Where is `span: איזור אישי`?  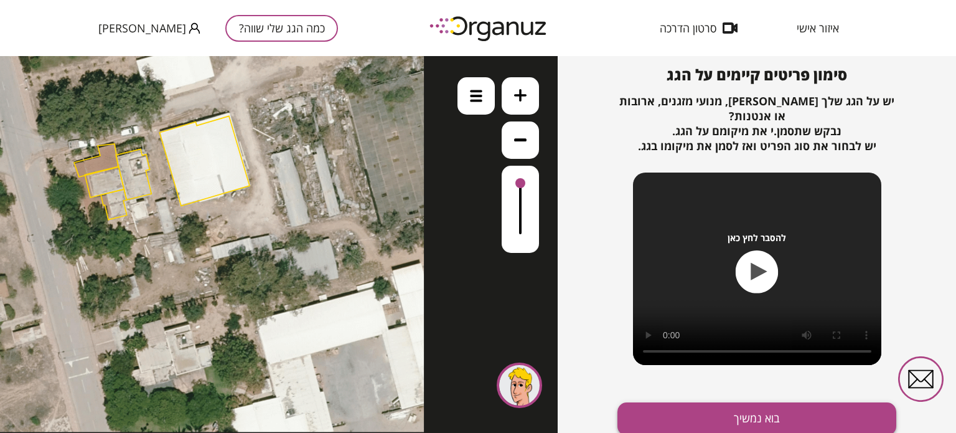 span: איזור אישי is located at coordinates (818, 28).